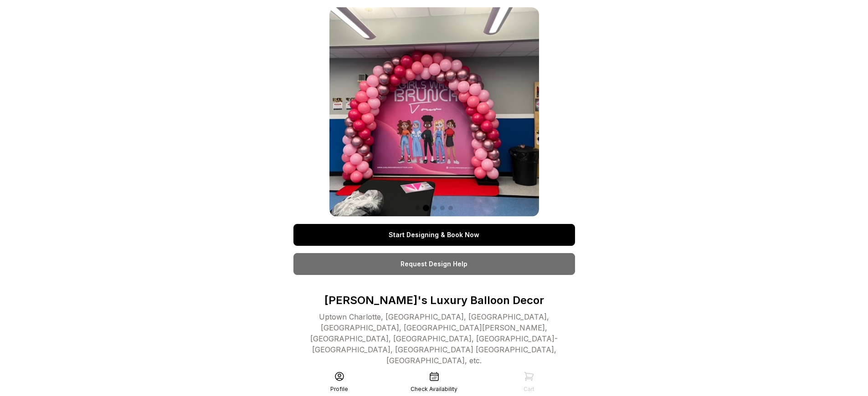  What do you see at coordinates (529, 389) in the screenshot?
I see `div: Cart` at bounding box center [529, 389].